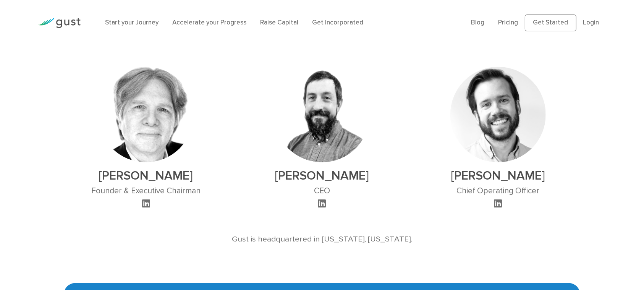  Describe the element at coordinates (279, 23) in the screenshot. I see `a: Raise Capital` at that location.